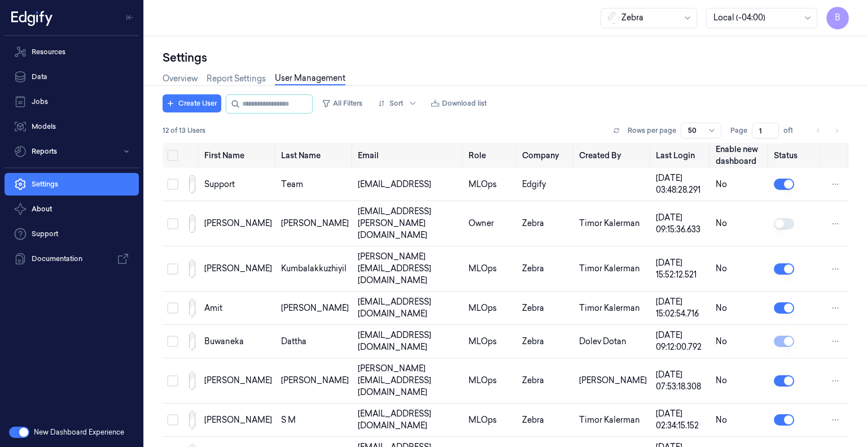  I want to click on button: Download list, so click(459, 103).